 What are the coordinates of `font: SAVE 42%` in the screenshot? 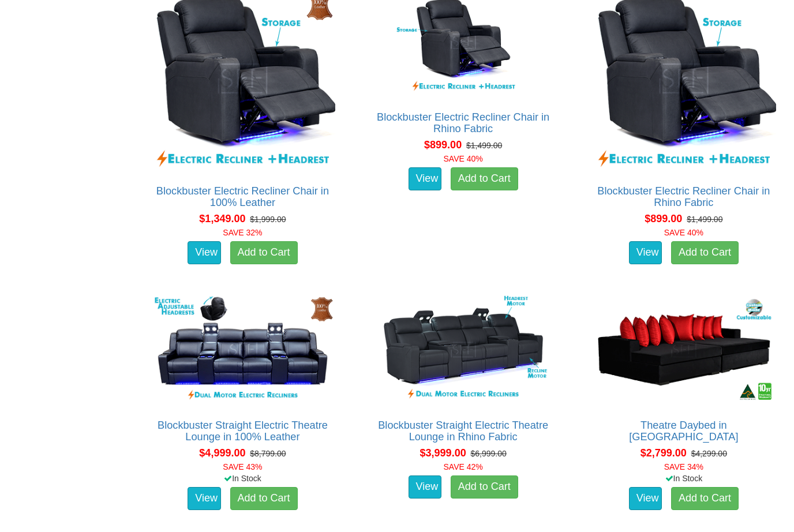 It's located at (463, 466).